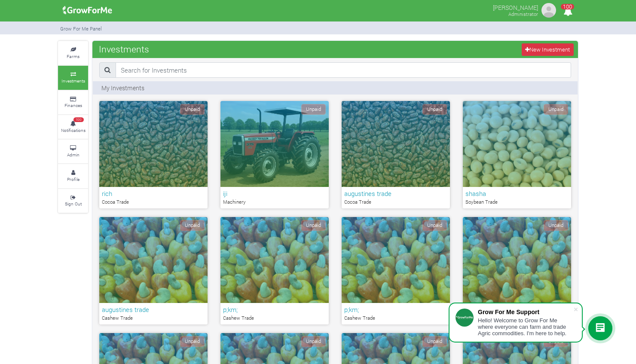  I want to click on i: Notifications, so click(568, 11).